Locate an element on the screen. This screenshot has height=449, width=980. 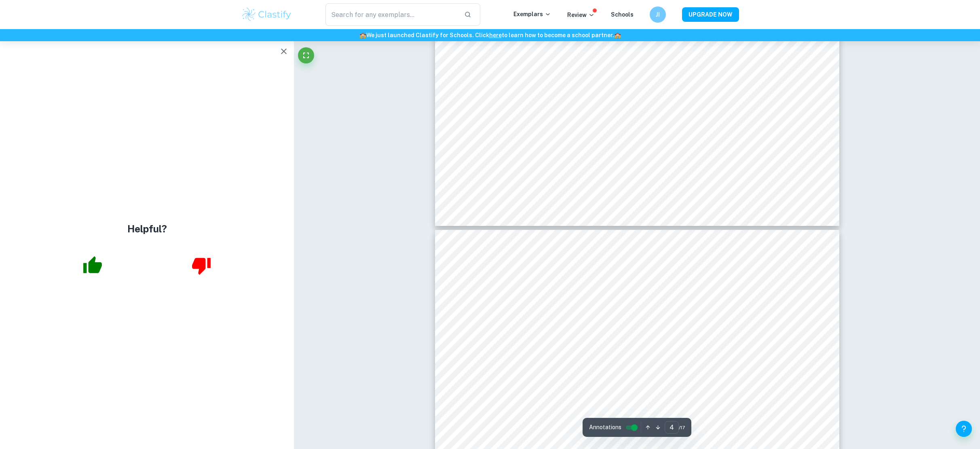
a: Clastify logo is located at coordinates (266, 15).